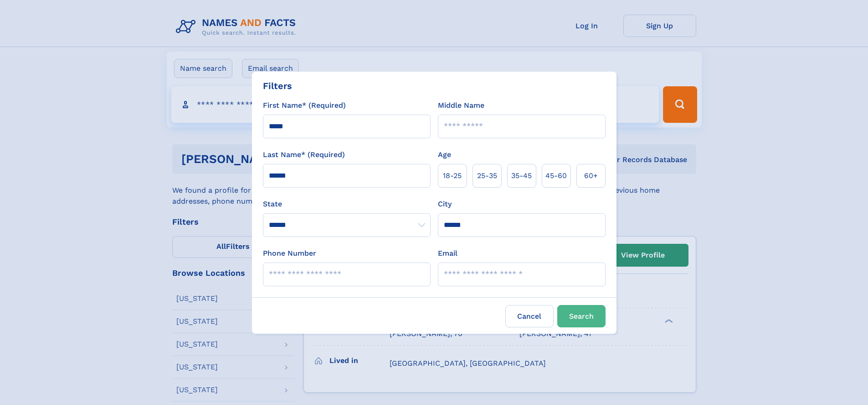 The width and height of the screenshot is (868, 405). Describe the element at coordinates (487, 176) in the screenshot. I see `span: 25‑35` at that location.